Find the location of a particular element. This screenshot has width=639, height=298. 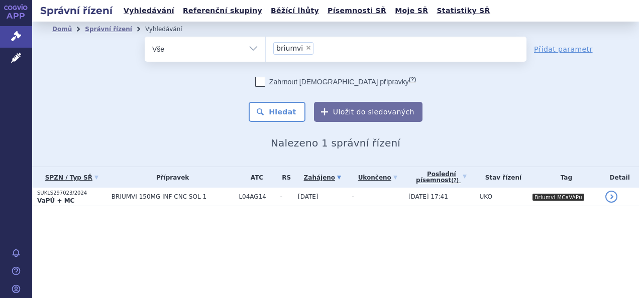

a: Referenční skupiny is located at coordinates (223, 11).